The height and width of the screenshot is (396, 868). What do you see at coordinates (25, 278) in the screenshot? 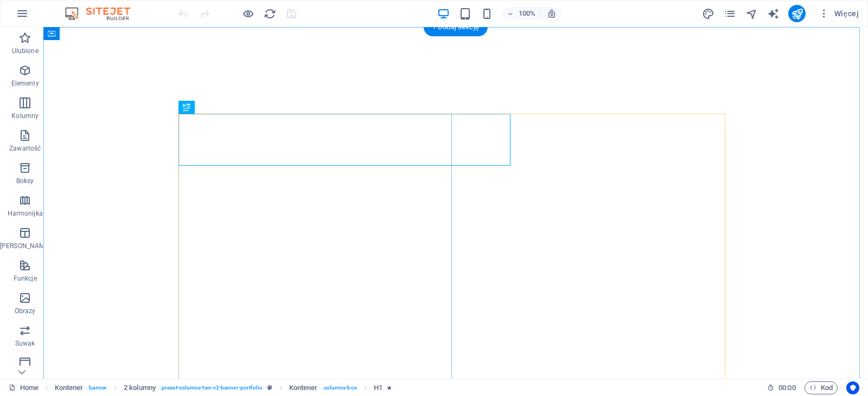
I see `p: Funkcje` at bounding box center [25, 278].